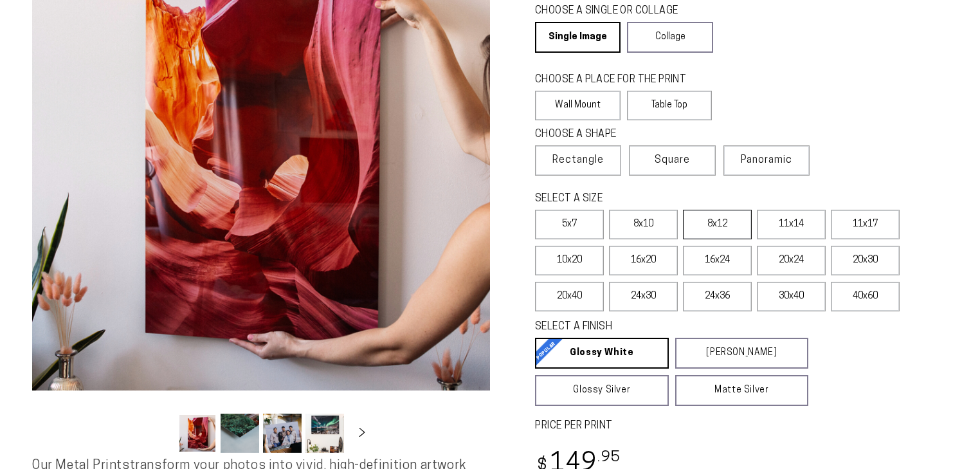  What do you see at coordinates (672, 160) in the screenshot?
I see `span: Square` at bounding box center [672, 160].